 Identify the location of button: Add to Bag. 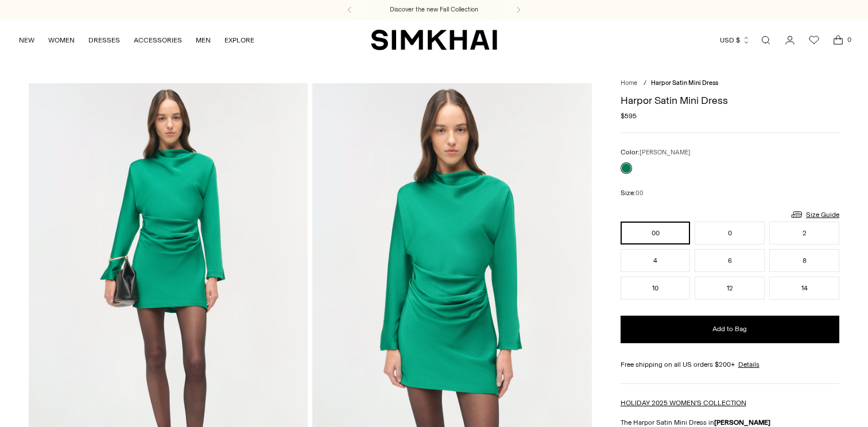
(730, 329).